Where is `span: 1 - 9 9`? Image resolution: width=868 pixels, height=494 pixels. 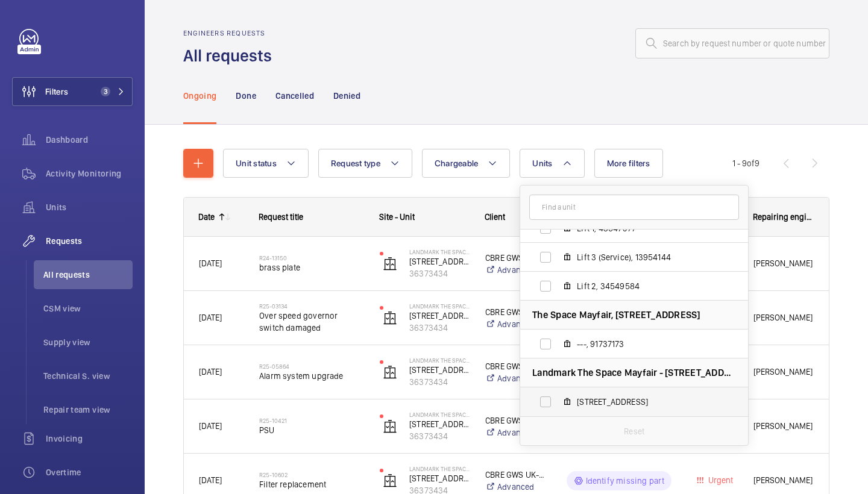 span: 1 - 9 9 is located at coordinates (746, 163).